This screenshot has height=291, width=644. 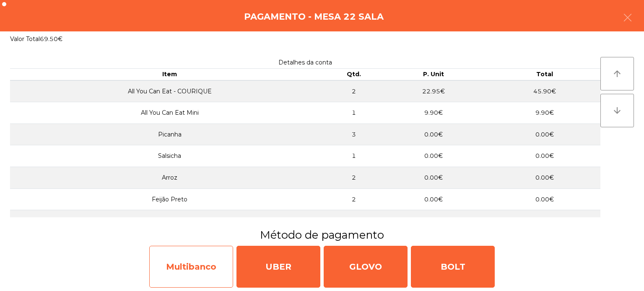 What do you see at coordinates (545, 75) in the screenshot?
I see `th: Total` at bounding box center [545, 75].